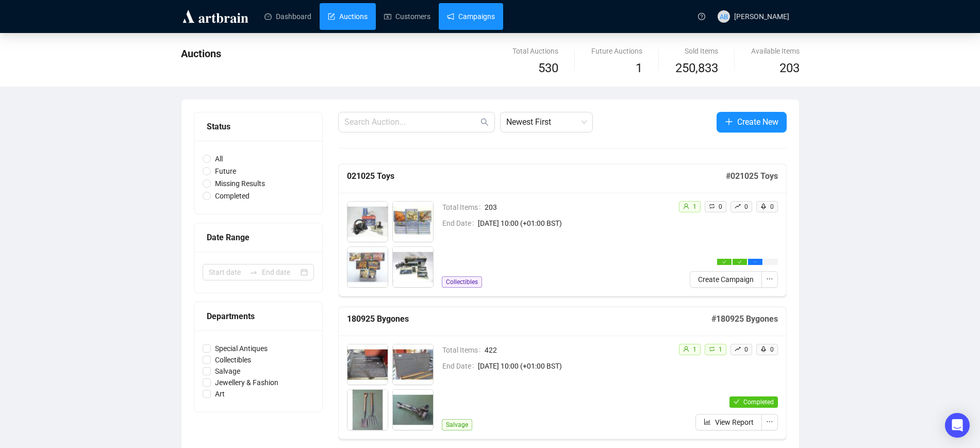 The width and height of the screenshot is (980, 448). What do you see at coordinates (368, 222) in the screenshot?
I see `img: 6001_1.jpg` at bounding box center [368, 222].